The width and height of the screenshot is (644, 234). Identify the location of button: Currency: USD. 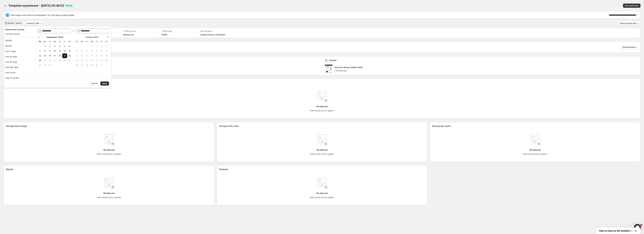
(34, 24).